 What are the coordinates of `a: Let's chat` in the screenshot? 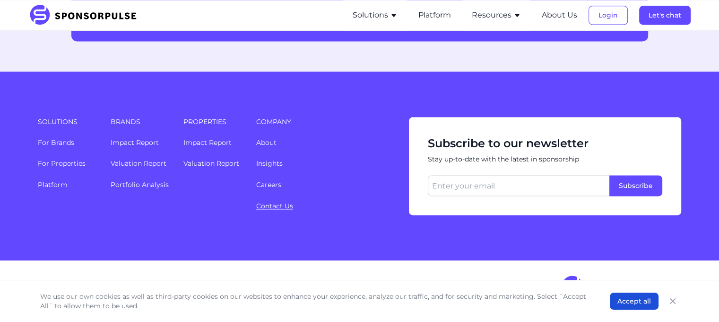 It's located at (665, 15).